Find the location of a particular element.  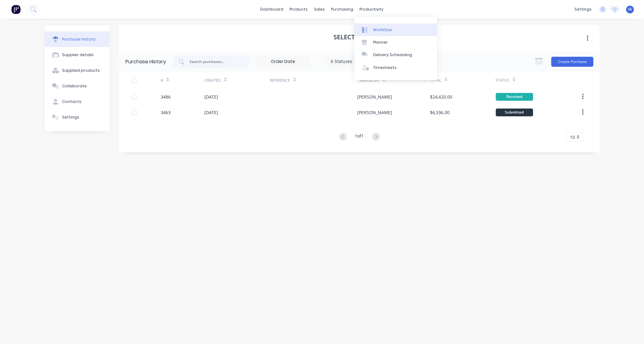

div: $24,420.00 is located at coordinates (441, 97).